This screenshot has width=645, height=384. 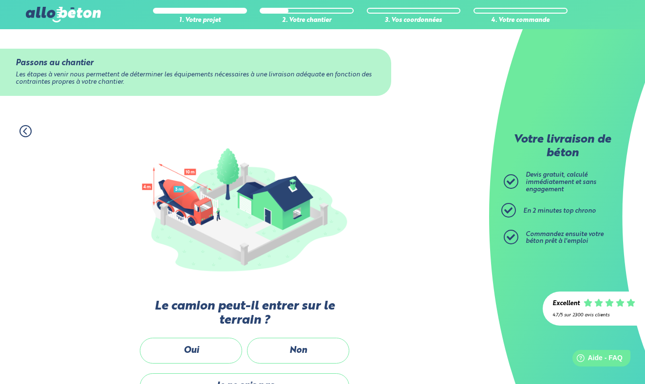 What do you see at coordinates (200, 20) in the screenshot?
I see `div: 1. Votre projet` at bounding box center [200, 20].